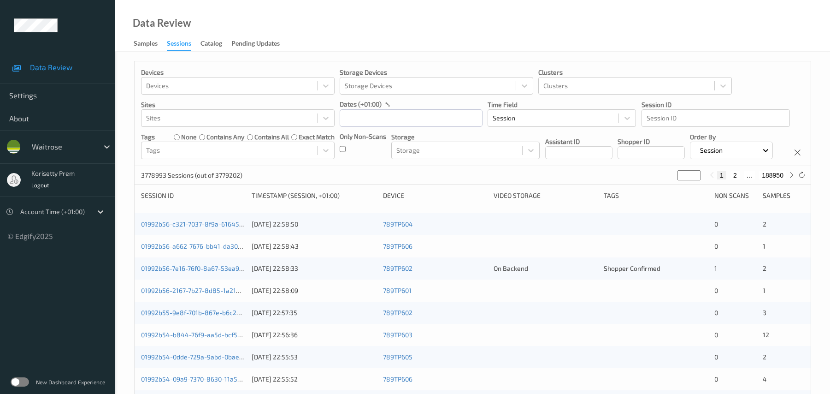  Describe the element at coordinates (203, 268) in the screenshot. I see `a: 01992b56-7e16-76f0-8a67-53ea9c47805c` at that location.